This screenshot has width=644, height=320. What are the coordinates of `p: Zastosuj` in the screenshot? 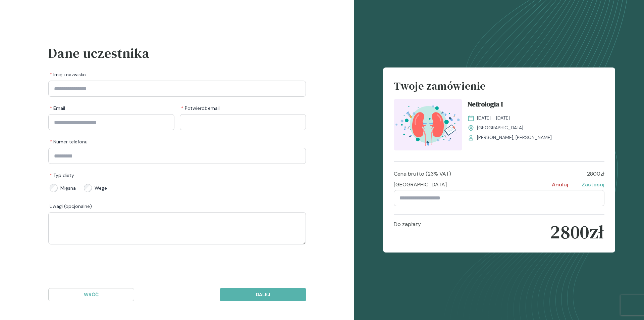 It's located at (589, 184).